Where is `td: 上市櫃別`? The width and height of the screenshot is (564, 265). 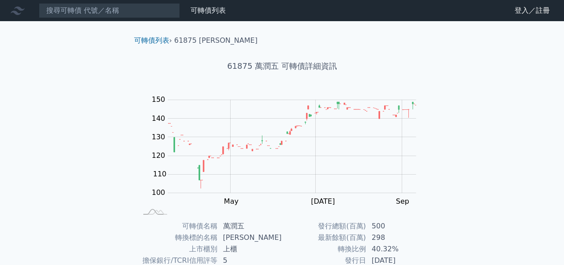
td: 上市櫃別 is located at coordinates (178, 249).